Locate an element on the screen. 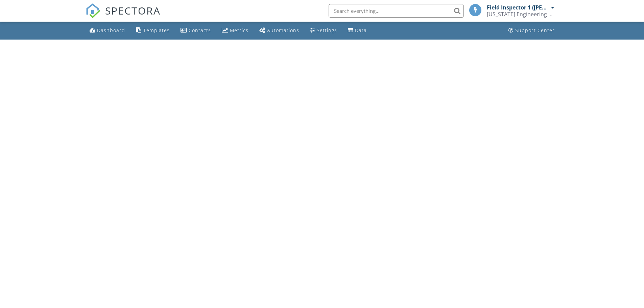 This screenshot has height=308, width=644. img: The Best Home Inspection Software - Spectora is located at coordinates (93, 11).